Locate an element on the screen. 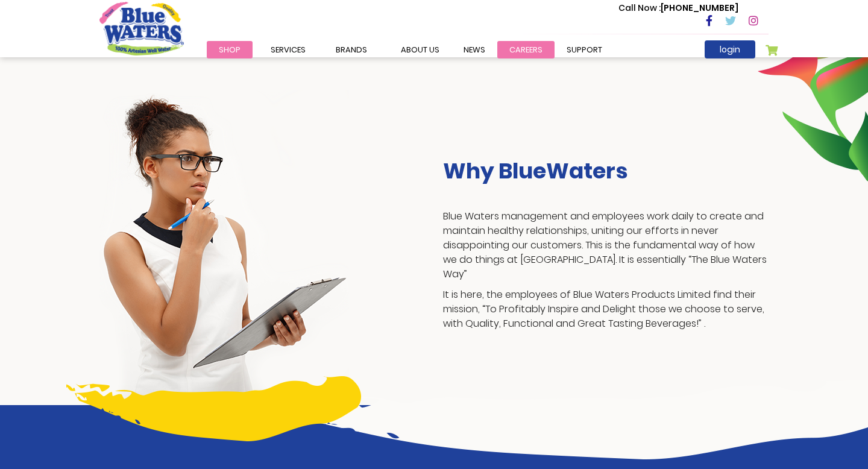  span: Brands is located at coordinates (352, 49).